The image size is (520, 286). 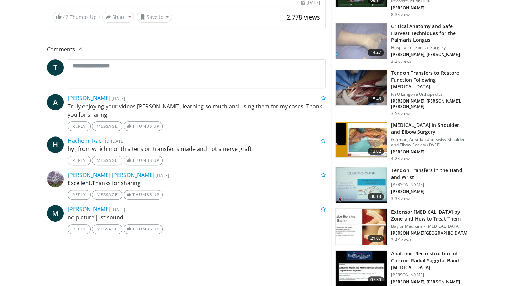 What do you see at coordinates (303, 17) in the screenshot?
I see `span: 2,778 views` at bounding box center [303, 17].